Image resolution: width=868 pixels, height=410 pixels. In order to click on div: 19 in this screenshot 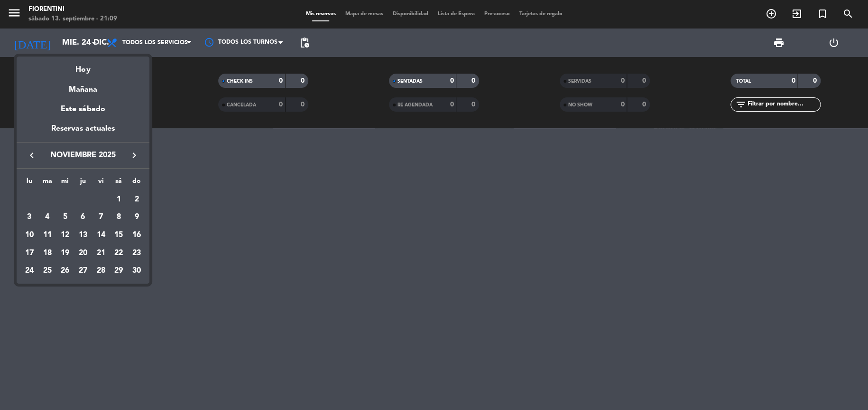, I will do `click(65, 253)`.